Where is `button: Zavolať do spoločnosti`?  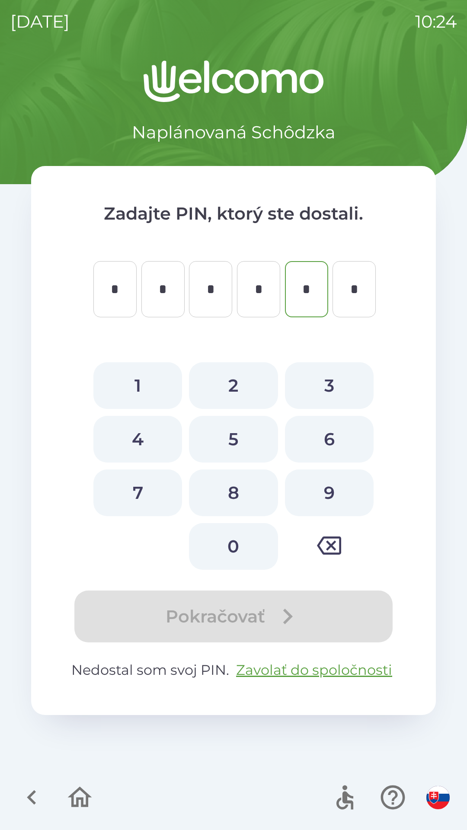 button: Zavolať do spoločnosti is located at coordinates (314, 670).